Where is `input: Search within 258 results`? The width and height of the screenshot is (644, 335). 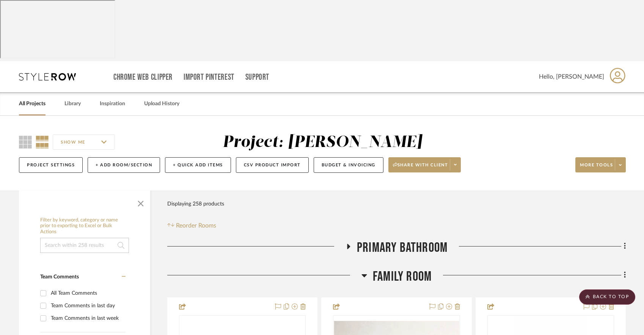 input: Search within 258 results is located at coordinates (85, 245).